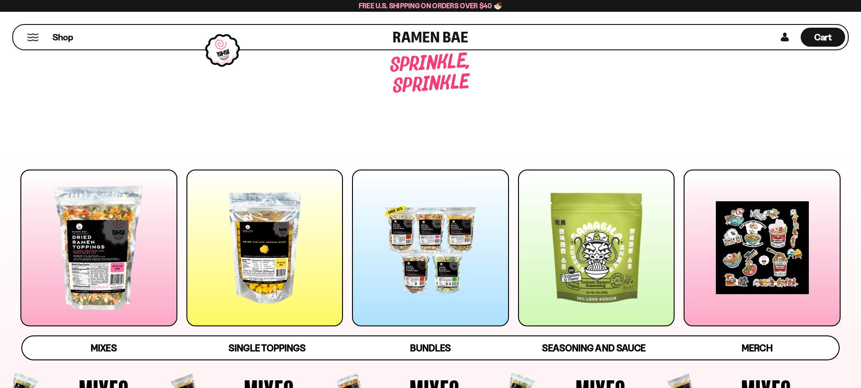 The image size is (861, 388). What do you see at coordinates (431, 5) in the screenshot?
I see `span: Free U.S. Shipping on Orders over $40 🍜` at bounding box center [431, 5].